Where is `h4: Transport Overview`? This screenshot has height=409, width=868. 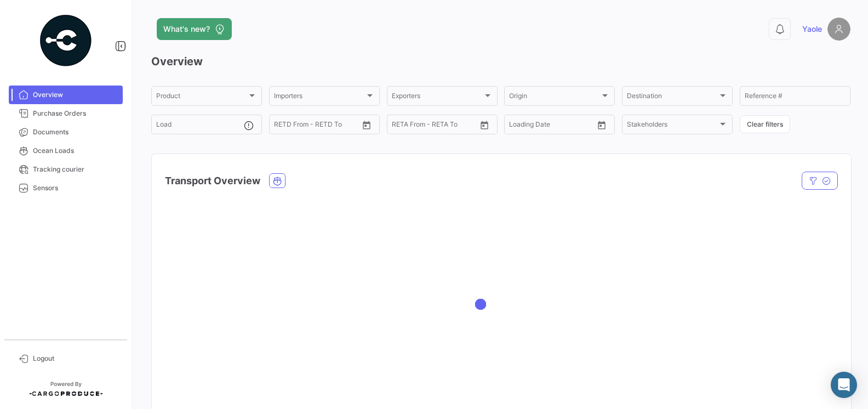
h4: Transport Overview is located at coordinates (213, 181).